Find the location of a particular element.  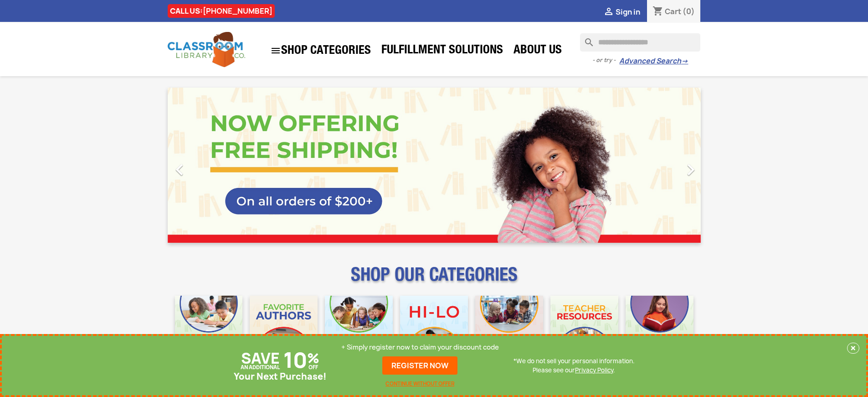

ul: Carousel container is located at coordinates (434, 165).